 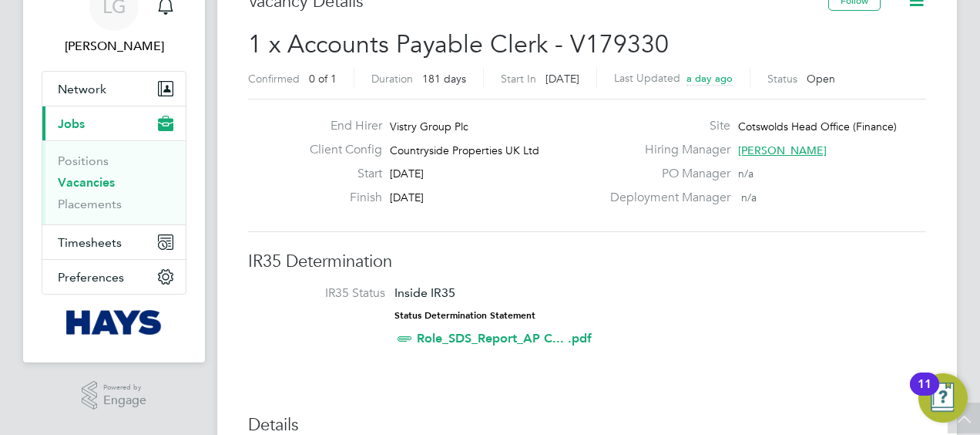 What do you see at coordinates (587, 261) in the screenshot?
I see `h3: IR35 Determination` at bounding box center [587, 261].